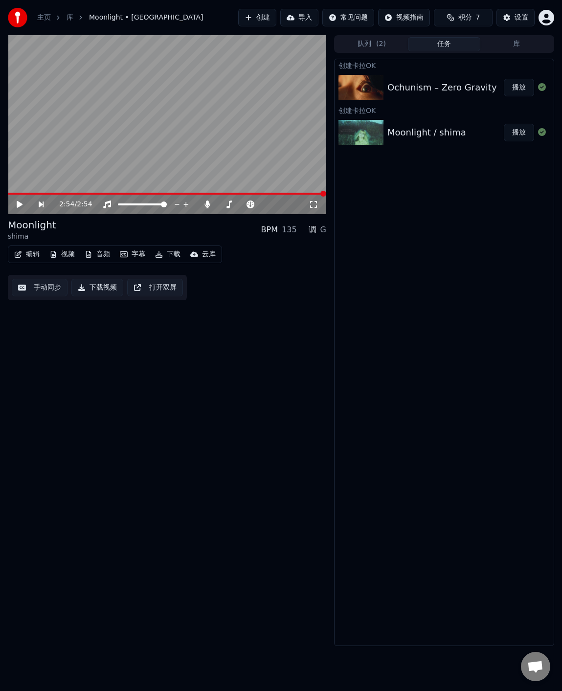  I want to click on button: 手动同步, so click(40, 287).